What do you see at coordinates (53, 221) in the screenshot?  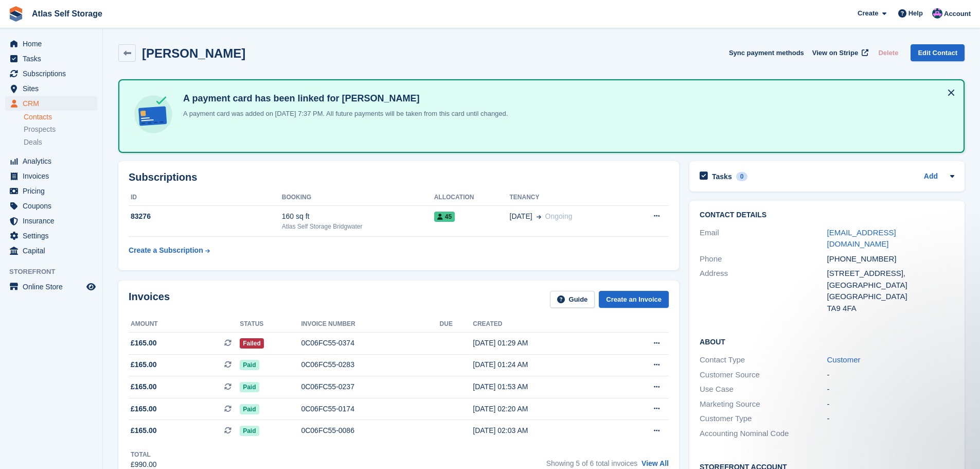 I see `span: Insurance` at bounding box center [53, 221].